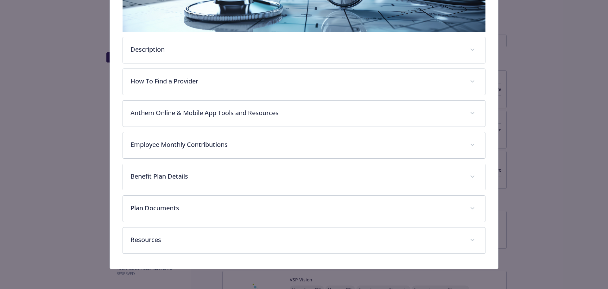 This screenshot has height=289, width=608. What do you see at coordinates (304, 82) in the screenshot?
I see `div: How To Find a Provider` at bounding box center [304, 82].